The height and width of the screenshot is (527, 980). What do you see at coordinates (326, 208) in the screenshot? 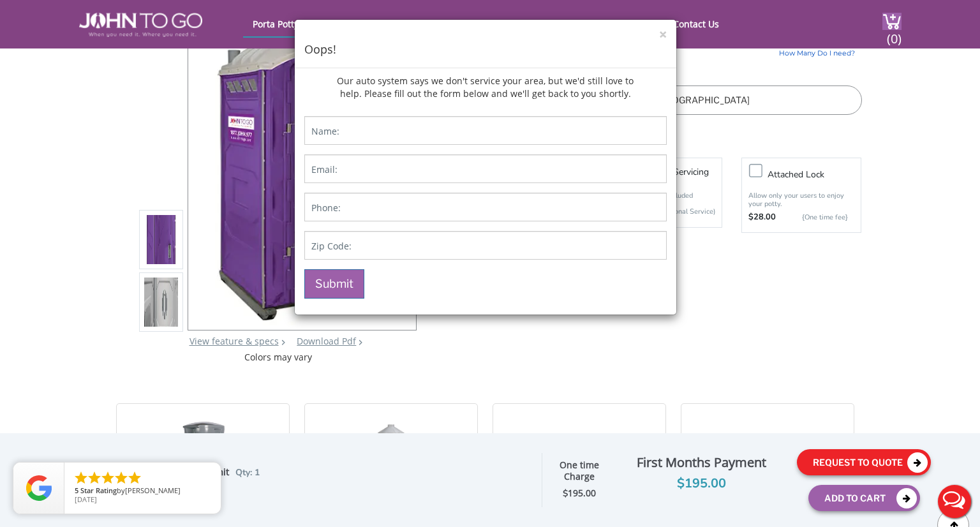
I see `label: Phone:` at bounding box center [326, 208].